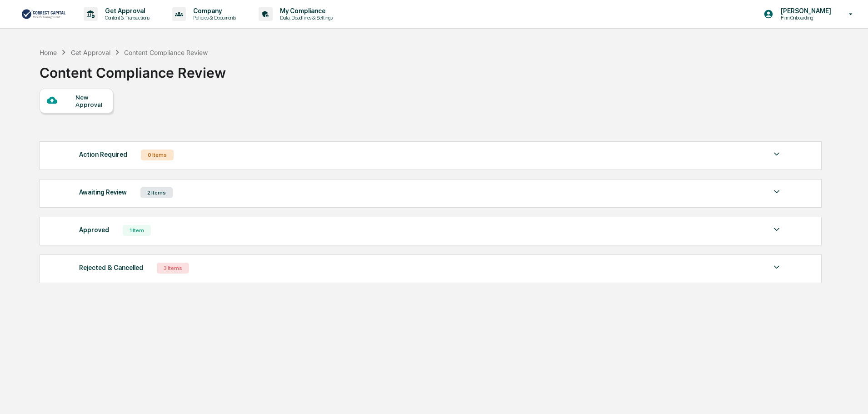 This screenshot has width=868, height=414. Describe the element at coordinates (213, 11) in the screenshot. I see `p: Company` at that location.